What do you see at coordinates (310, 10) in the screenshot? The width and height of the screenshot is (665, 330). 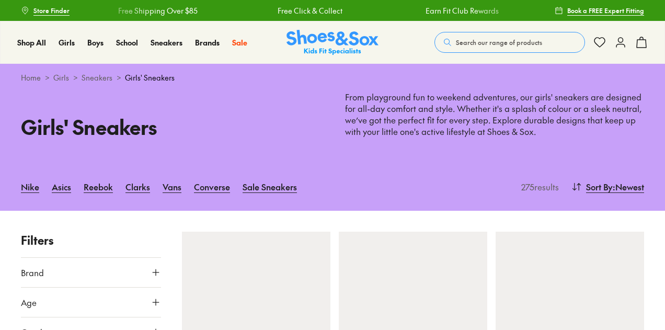 I see `a: Free Click & Collect` at bounding box center [310, 10].